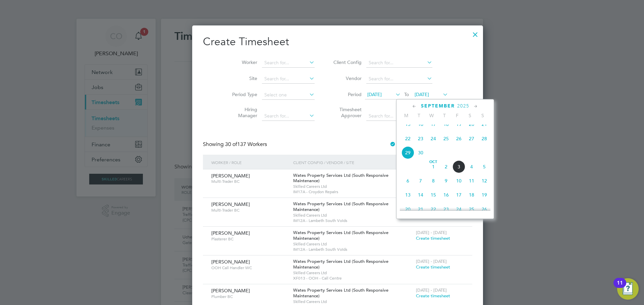 Image resolution: width=644 pixels, height=305 pixels. I want to click on div: Worker / Role, so click(250, 163).